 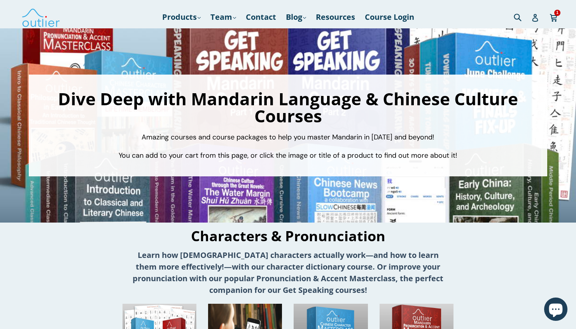 What do you see at coordinates (553, 17) in the screenshot?
I see `a: 1` at bounding box center [553, 17].